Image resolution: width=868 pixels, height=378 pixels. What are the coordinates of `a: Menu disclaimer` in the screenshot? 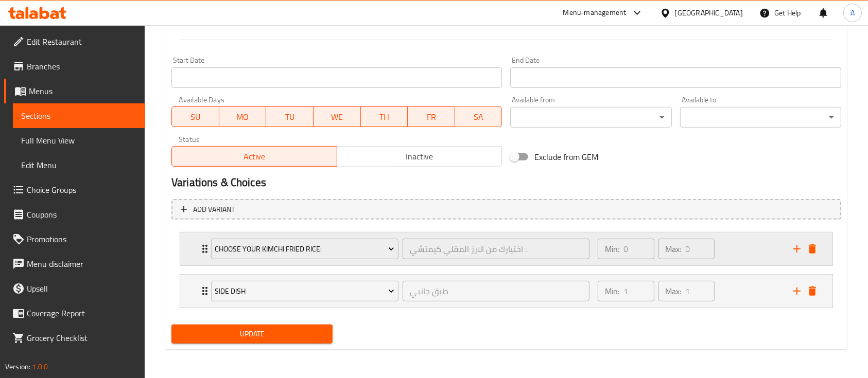 It's located at (75, 264).